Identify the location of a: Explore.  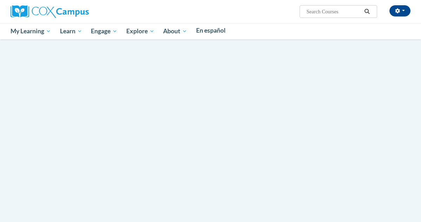
(140, 31).